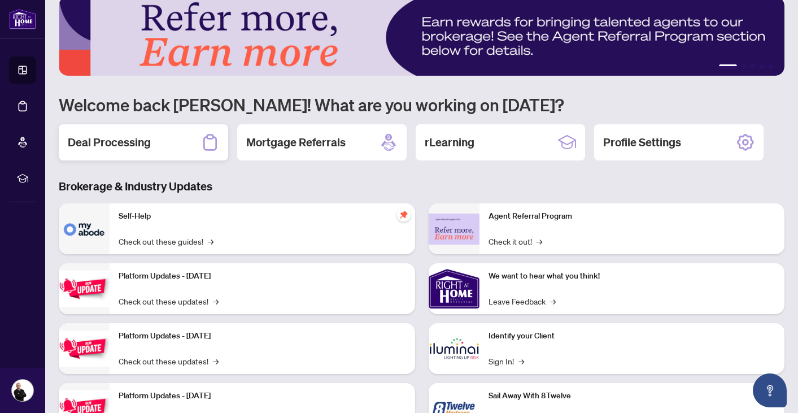  What do you see at coordinates (84, 229) in the screenshot?
I see `img: Self-Help` at bounding box center [84, 229].